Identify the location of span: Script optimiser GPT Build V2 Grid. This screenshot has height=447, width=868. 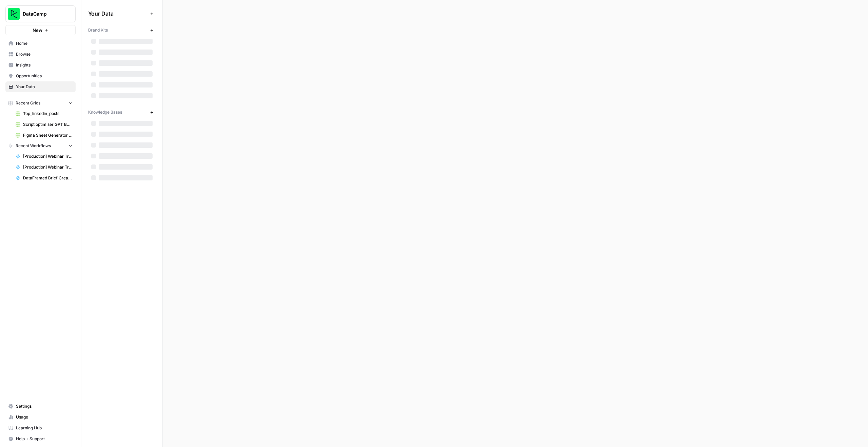
(48, 125).